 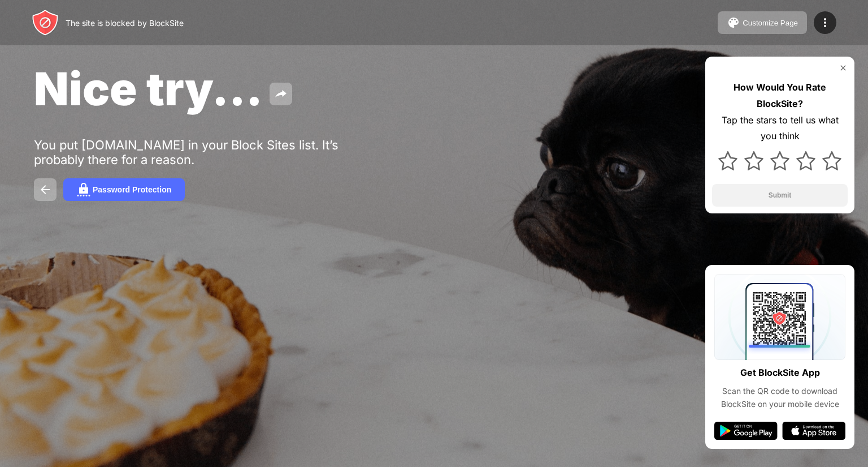 I want to click on button: Customize Page, so click(x=763, y=22).